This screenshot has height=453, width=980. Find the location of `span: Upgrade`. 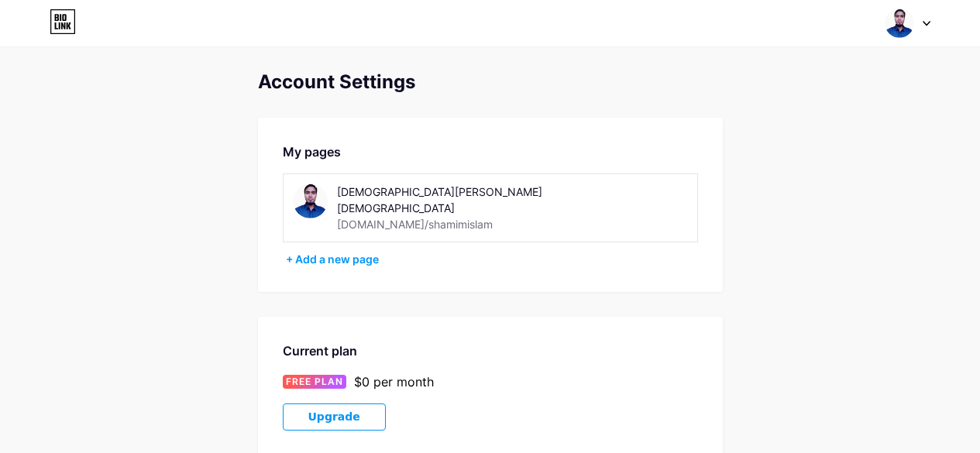

span: Upgrade is located at coordinates (334, 417).